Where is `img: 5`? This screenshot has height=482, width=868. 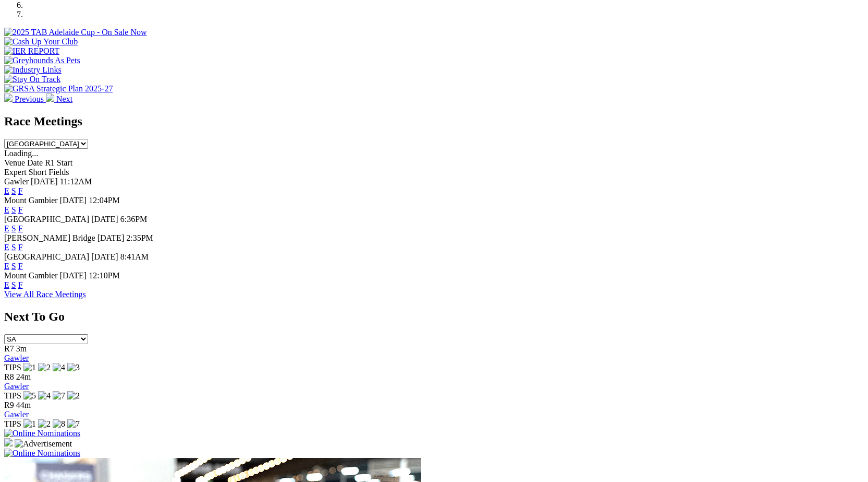 img: 5 is located at coordinates (30, 395).